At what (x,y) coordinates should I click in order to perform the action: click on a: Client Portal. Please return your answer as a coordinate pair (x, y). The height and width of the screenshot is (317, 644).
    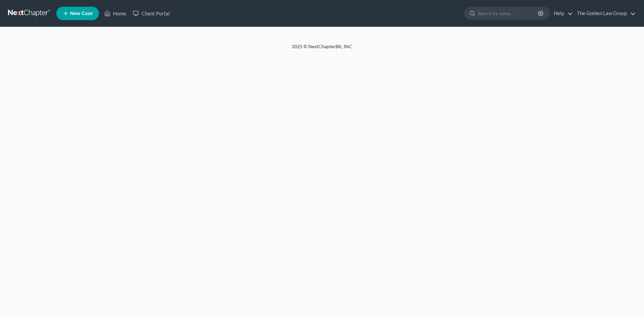
    Looking at the image, I should click on (151, 13).